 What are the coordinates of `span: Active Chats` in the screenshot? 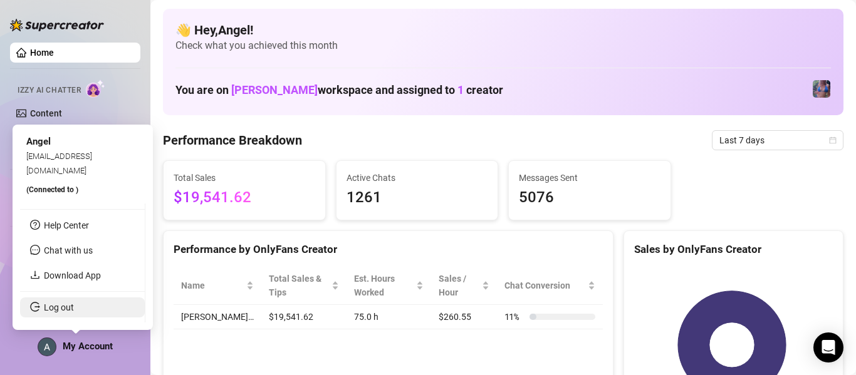 It's located at (417, 178).